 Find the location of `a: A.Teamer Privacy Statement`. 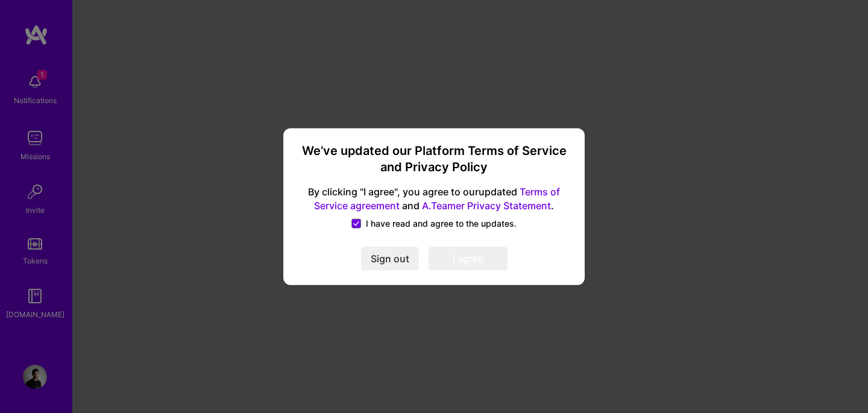

a: A.Teamer Privacy Statement is located at coordinates (486, 205).